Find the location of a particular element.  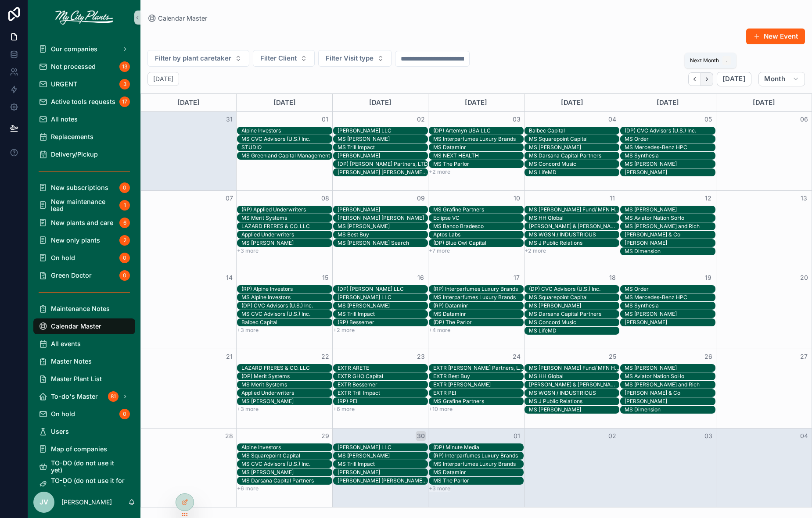

button: 08 is located at coordinates (325, 198).